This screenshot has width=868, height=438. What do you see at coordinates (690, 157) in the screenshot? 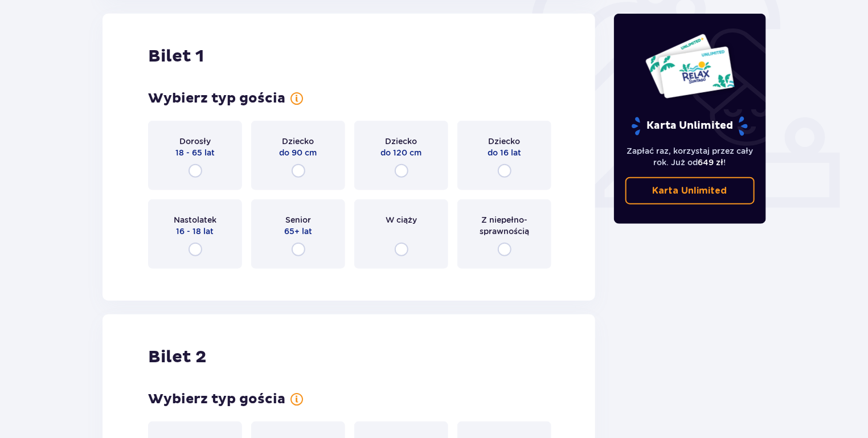
I see `p: Zapłać raz, korzystaj przez cały rok. Już od !` at bounding box center [690, 157].